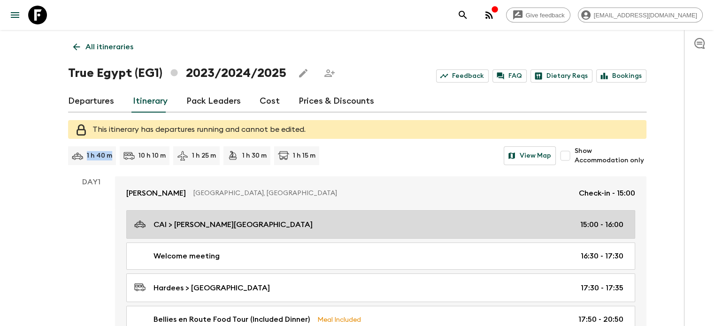 The height and width of the screenshot is (326, 714). Describe the element at coordinates (538, 15) in the screenshot. I see `a: Give feedback` at that location.